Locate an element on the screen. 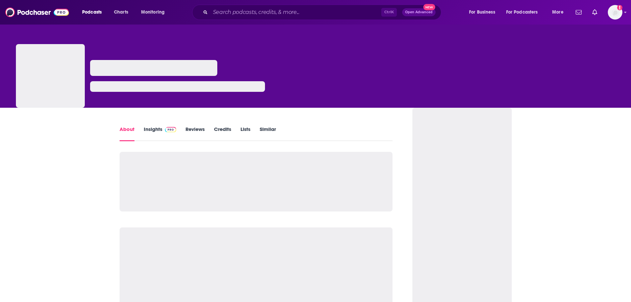  a: Credits is located at coordinates (222, 133).